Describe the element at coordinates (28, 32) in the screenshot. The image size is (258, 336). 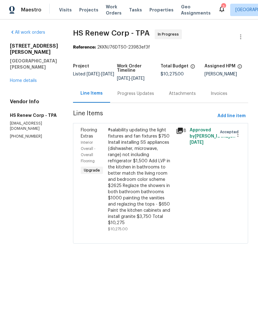
I see `a: All work orders` at that location.